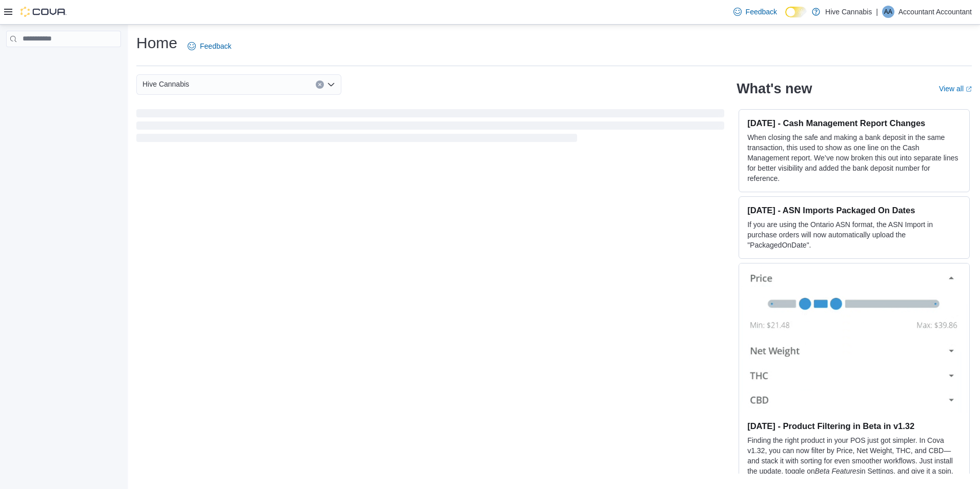 This screenshot has width=980, height=489. I want to click on h1: Home, so click(157, 43).